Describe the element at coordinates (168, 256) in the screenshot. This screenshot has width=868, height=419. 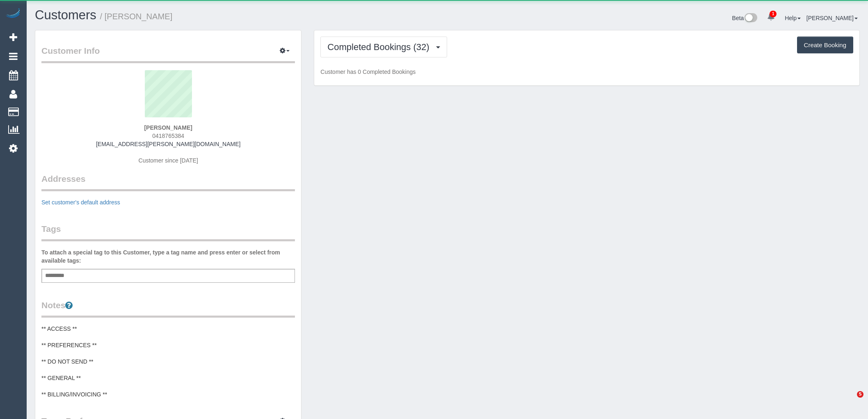
I see `label: To attach a special tag to this Customer, type a tag name and press enter or select from availabl...` at that location.